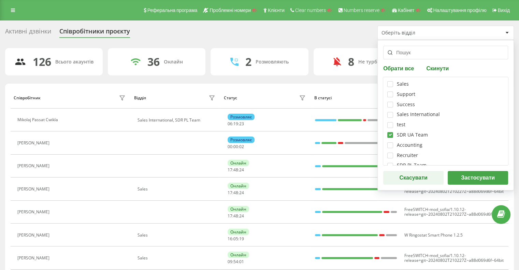  I want to click on span: Numbers reserve, so click(362, 10).